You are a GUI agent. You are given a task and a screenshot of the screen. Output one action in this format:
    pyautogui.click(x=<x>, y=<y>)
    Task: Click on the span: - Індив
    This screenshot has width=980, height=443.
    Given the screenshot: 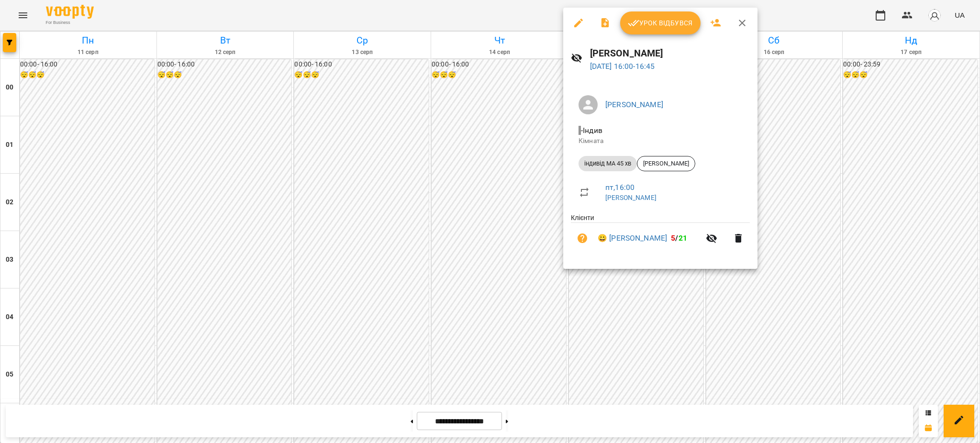 What is the action you would take?
    pyautogui.click(x=592, y=130)
    